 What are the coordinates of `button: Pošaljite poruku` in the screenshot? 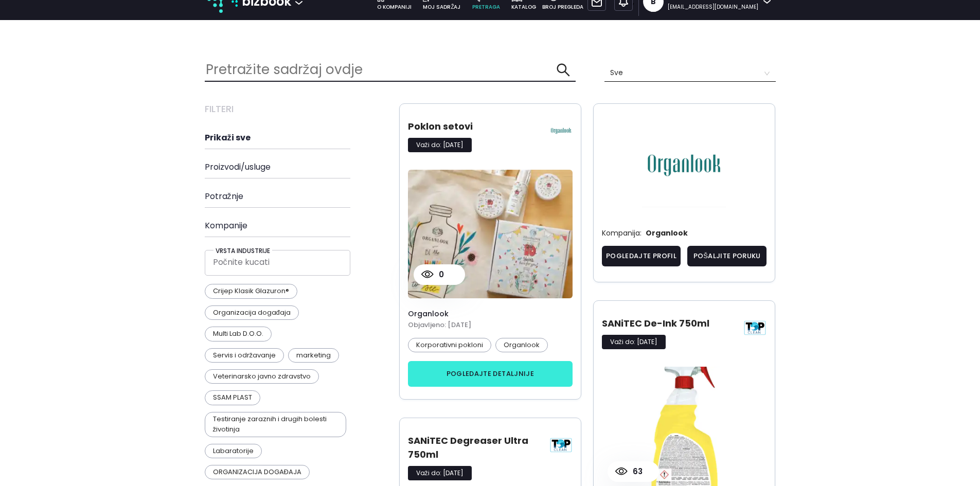 It's located at (727, 256).